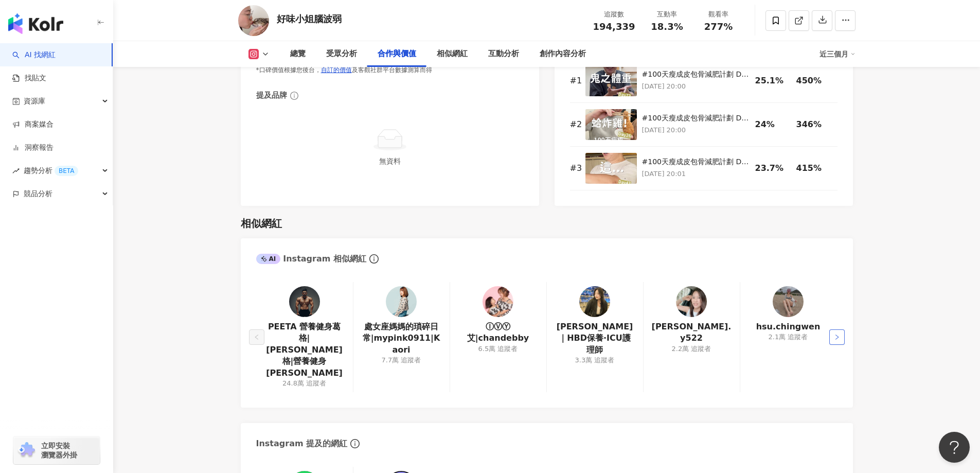 Image resolution: width=980 pixels, height=473 pixels. Describe the element at coordinates (563, 54) in the screenshot. I see `div: 創作內容分析` at that location.